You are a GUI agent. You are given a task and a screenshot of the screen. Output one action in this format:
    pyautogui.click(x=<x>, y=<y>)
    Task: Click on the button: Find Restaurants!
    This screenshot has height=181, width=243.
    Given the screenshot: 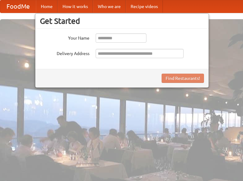 What is the action you would take?
    pyautogui.click(x=183, y=78)
    